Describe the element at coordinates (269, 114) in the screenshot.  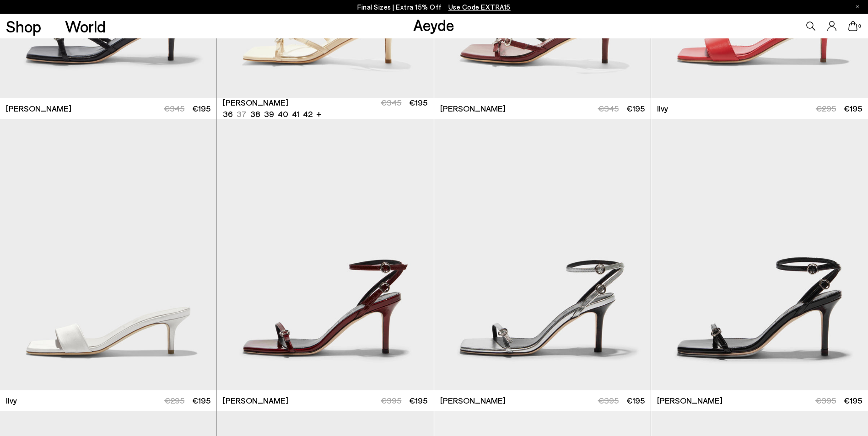
I see `li: 39` at that location.